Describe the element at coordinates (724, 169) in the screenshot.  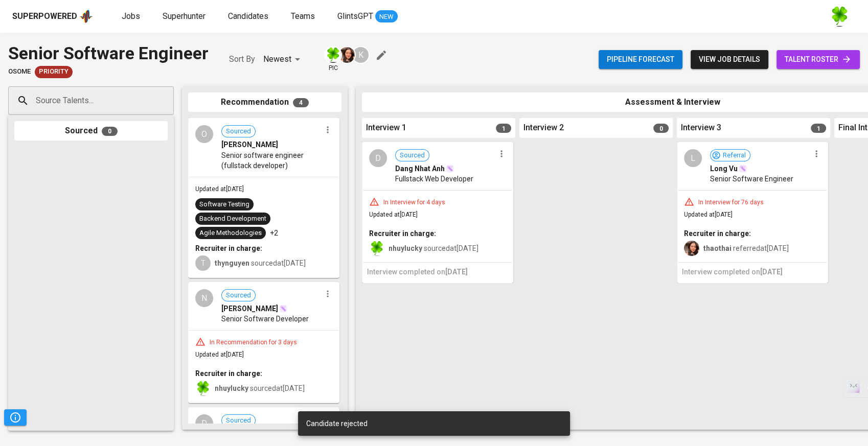
I see `span: Long Vu` at that location.